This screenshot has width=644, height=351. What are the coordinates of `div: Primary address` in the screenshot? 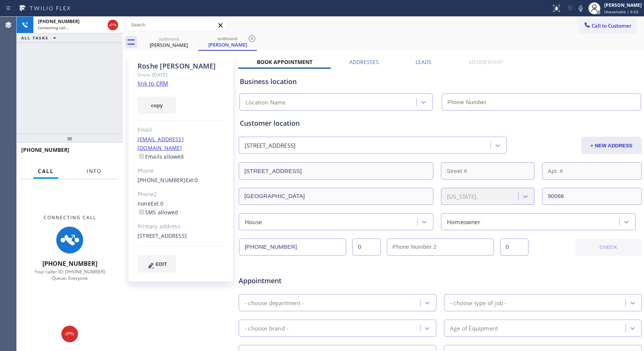 It's located at (181, 227).